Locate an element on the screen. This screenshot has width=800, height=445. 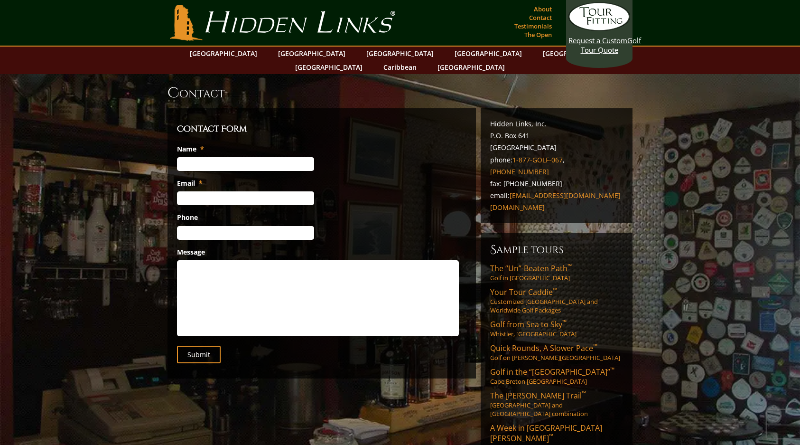
span: Quick Rounds, A Slower Pace is located at coordinates (544, 348).